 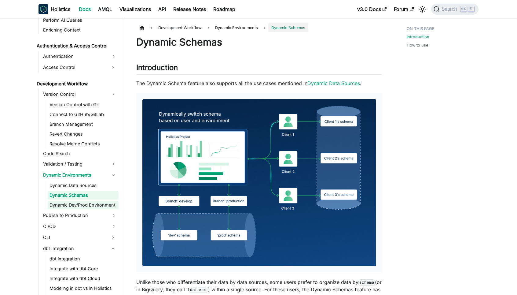 I want to click on a: Dynamic Environments, so click(x=80, y=175).